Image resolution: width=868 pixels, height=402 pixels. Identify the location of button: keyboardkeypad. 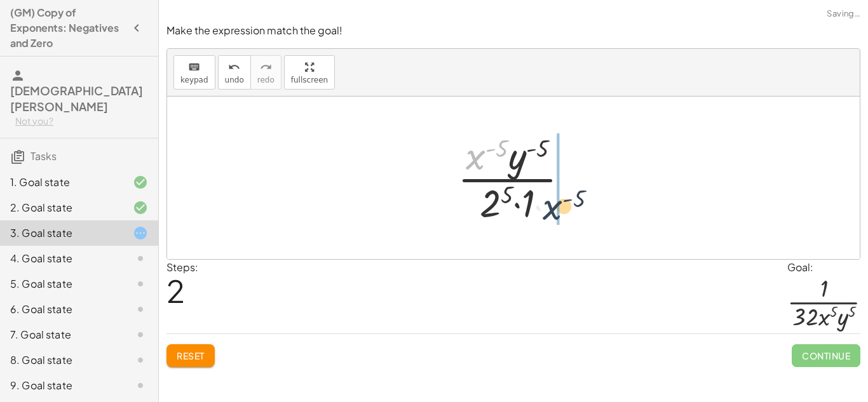
(194, 72).